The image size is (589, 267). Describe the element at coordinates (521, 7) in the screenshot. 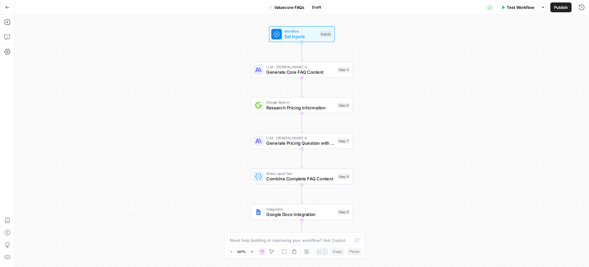

I see `span: Test Workflow` at that location.